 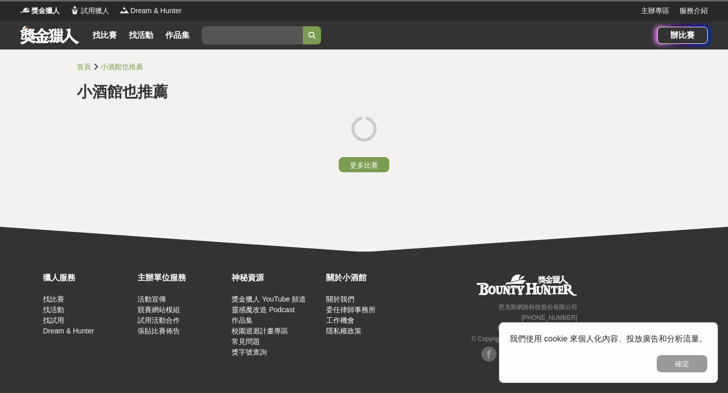 I want to click on a: 關於我們, so click(x=340, y=299).